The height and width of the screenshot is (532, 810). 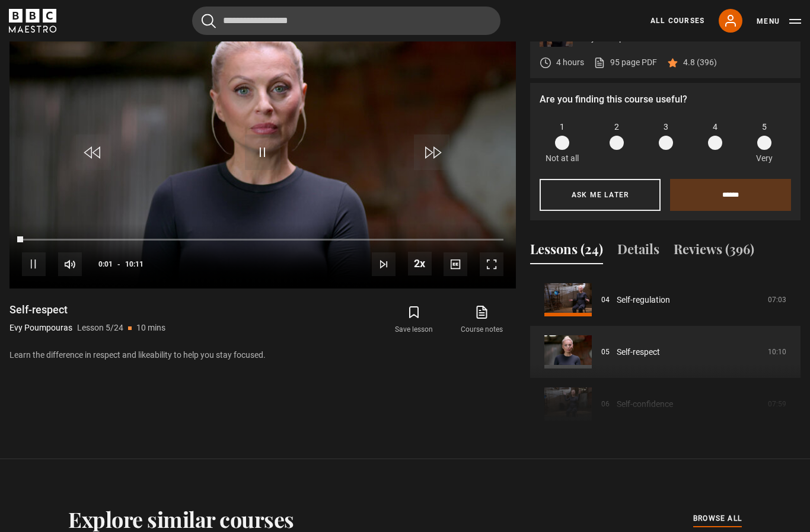 What do you see at coordinates (717, 519) in the screenshot?
I see `span: browse all` at bounding box center [717, 519].